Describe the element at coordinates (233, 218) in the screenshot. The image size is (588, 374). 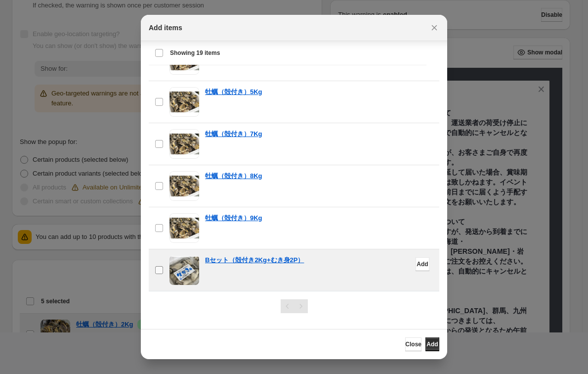
I see `p: 牡蠣（殻付き）9Kg` at that location.